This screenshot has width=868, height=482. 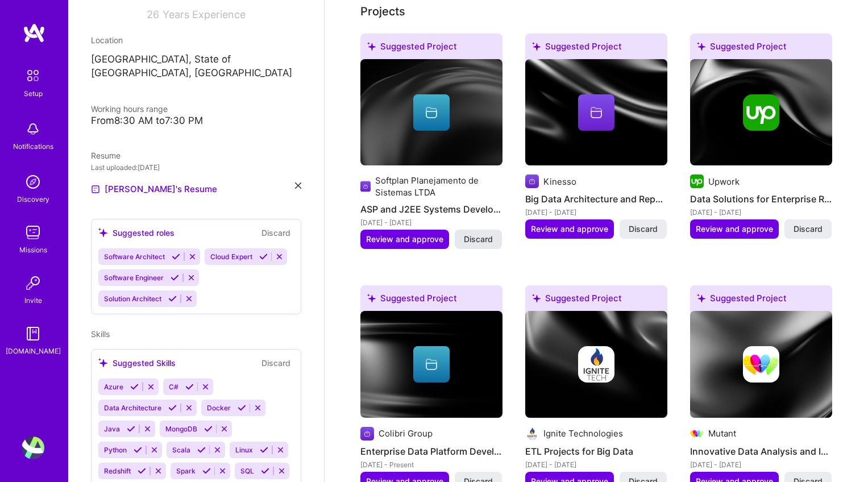 What do you see at coordinates (114, 387) in the screenshot?
I see `span: Azure` at bounding box center [114, 387].